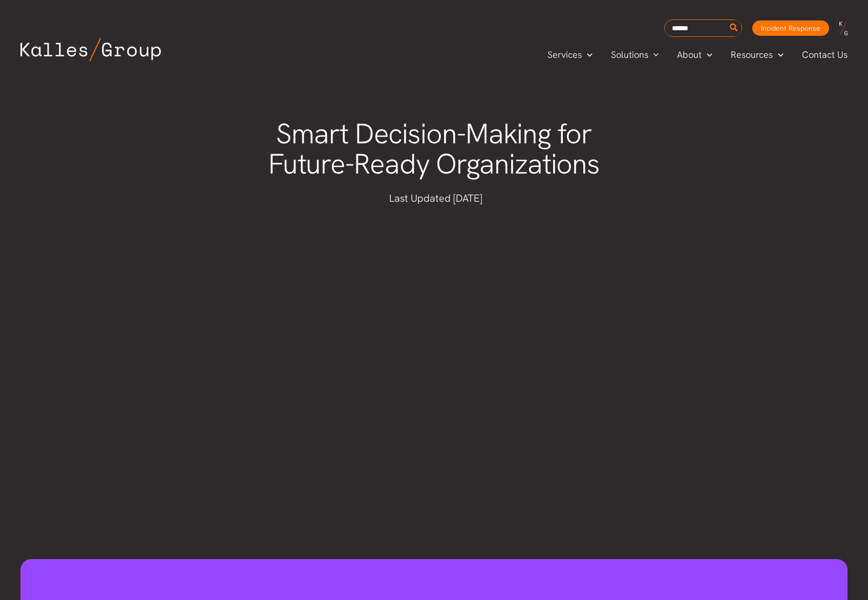 The height and width of the screenshot is (600, 868). What do you see at coordinates (733, 28) in the screenshot?
I see `button: Search` at bounding box center [733, 28].